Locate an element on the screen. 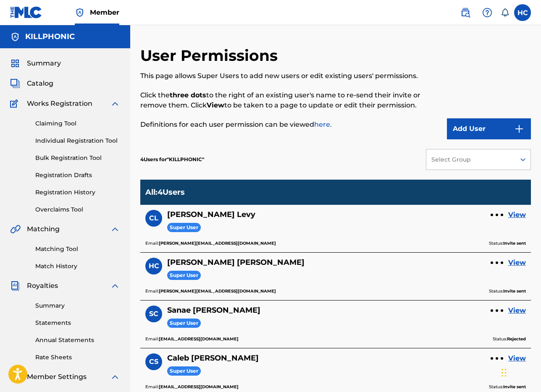 Image resolution: width=541 pixels, height=392 pixels. span: CL is located at coordinates (154, 218).